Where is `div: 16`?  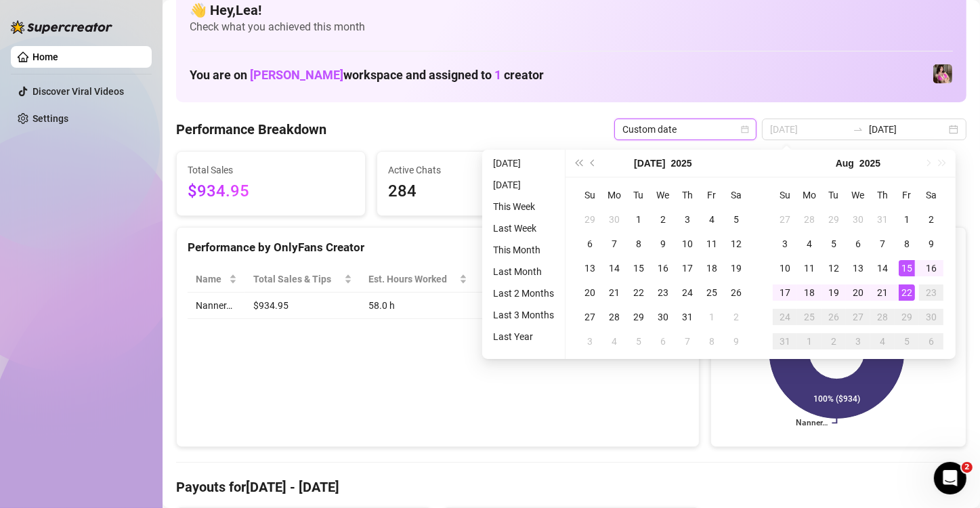
div: 16 is located at coordinates (663, 269).